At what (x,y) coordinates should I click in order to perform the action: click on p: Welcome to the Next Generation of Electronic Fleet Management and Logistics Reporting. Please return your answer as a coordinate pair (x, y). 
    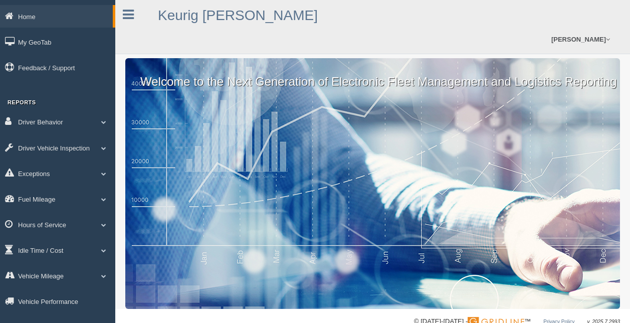
    Looking at the image, I should click on (373, 74).